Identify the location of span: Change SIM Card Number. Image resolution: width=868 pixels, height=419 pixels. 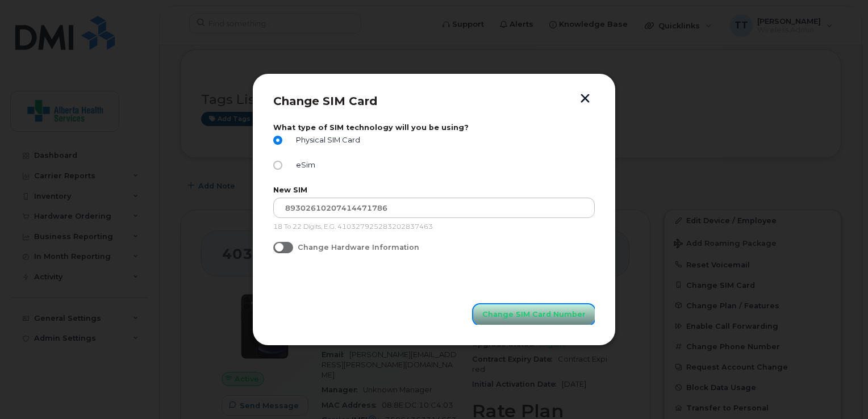
(534, 314).